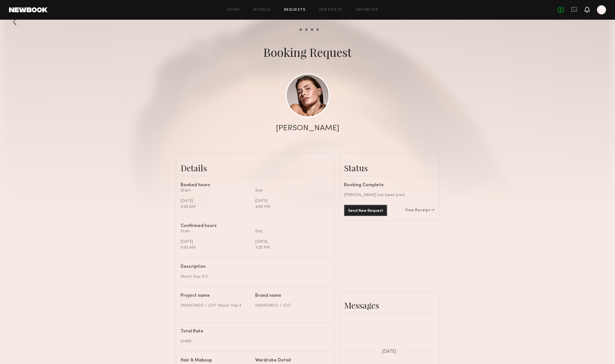  I want to click on a: D, so click(602, 10).